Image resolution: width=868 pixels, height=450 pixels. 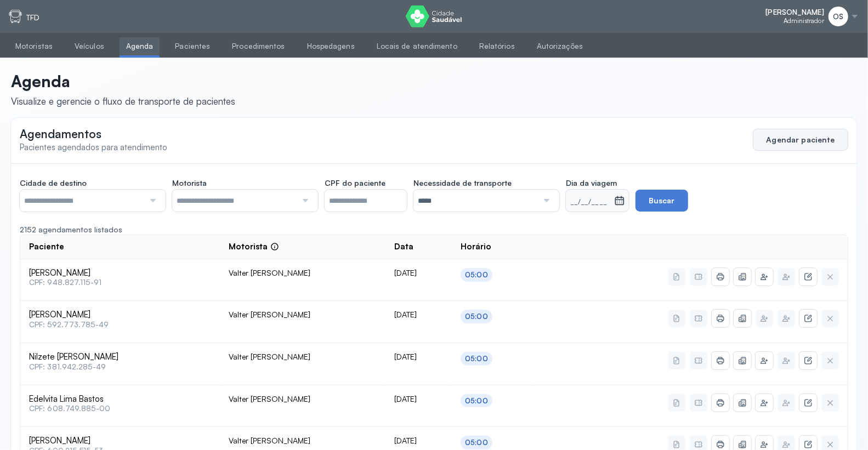 I want to click on span: Agendamentos, so click(x=60, y=134).